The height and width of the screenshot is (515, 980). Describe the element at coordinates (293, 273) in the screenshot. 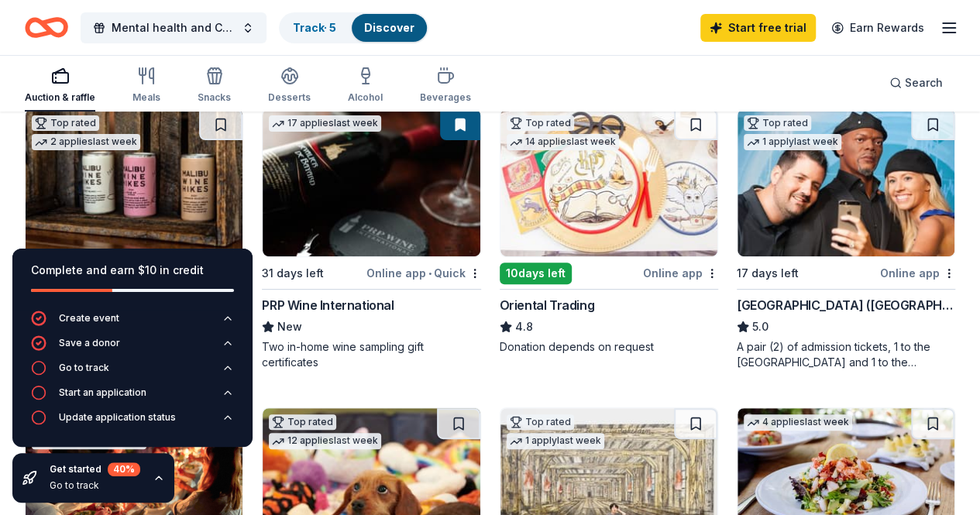

I see `div: 31 days left` at that location.